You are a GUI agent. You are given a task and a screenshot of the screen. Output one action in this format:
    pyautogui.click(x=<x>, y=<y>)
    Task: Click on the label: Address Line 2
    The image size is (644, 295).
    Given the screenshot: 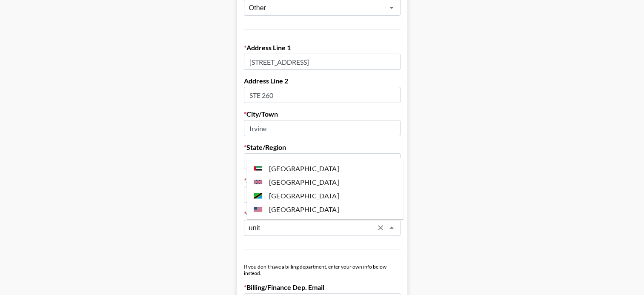 What is the action you would take?
    pyautogui.click(x=322, y=81)
    